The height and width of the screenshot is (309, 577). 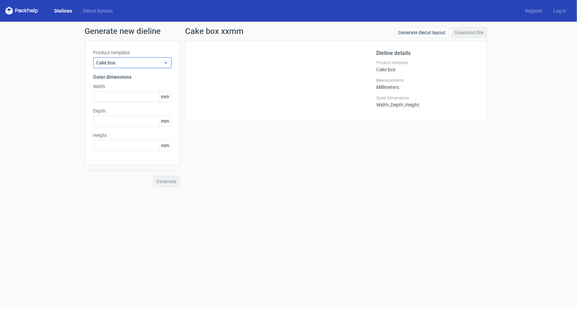 I want to click on h2: Dieline details, so click(x=428, y=53).